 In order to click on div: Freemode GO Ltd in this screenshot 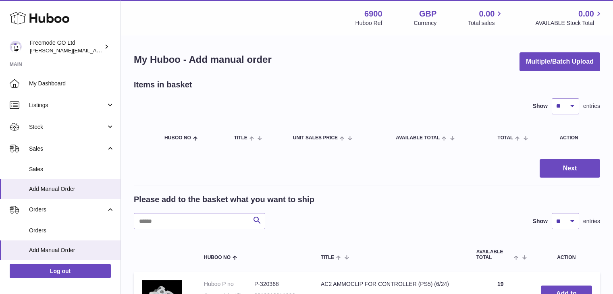, I will do `click(66, 47)`.